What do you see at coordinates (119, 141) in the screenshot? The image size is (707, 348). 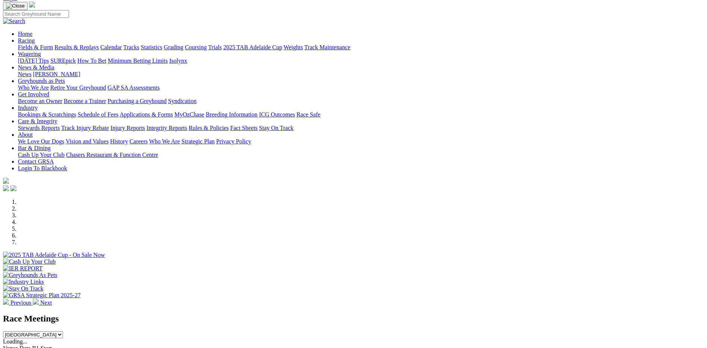 I see `a: History` at bounding box center [119, 141].